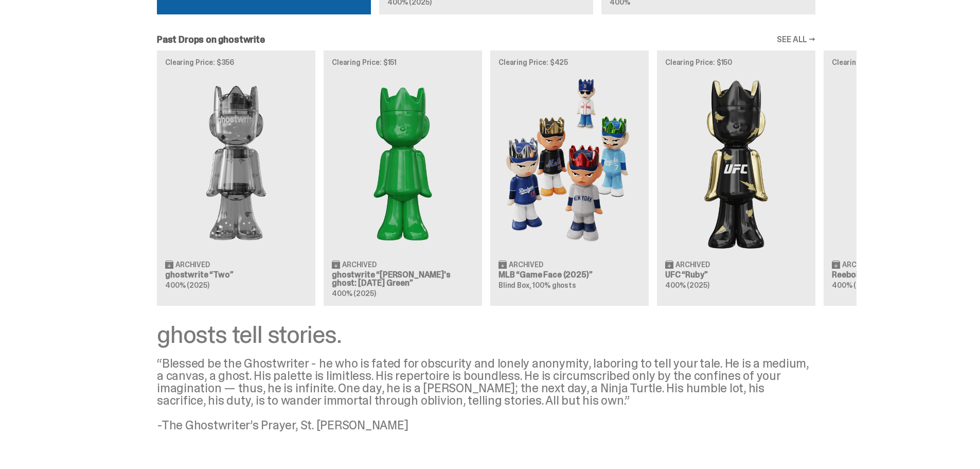 Image resolution: width=980 pixels, height=469 pixels. What do you see at coordinates (403, 178) in the screenshot?
I see `a: Clearing Price: $151 Schrödinger's ghost: Sunday Green Archived` at bounding box center [403, 178].